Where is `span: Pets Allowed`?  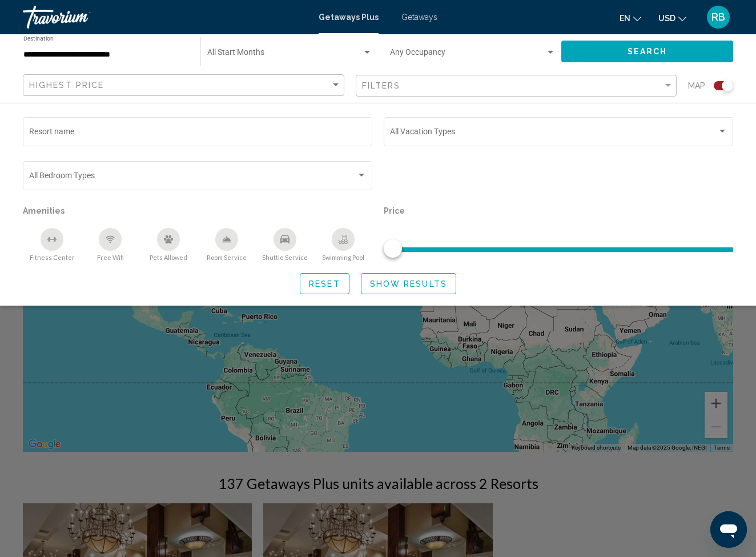
span: Pets Allowed is located at coordinates (169, 257).